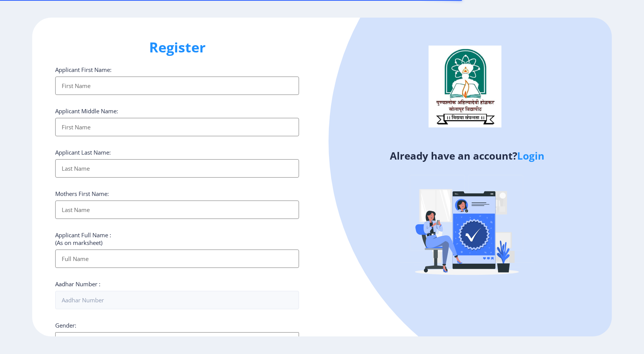 The width and height of the screenshot is (644, 354). Describe the element at coordinates (78, 284) in the screenshot. I see `label: Aadhar Number :` at that location.